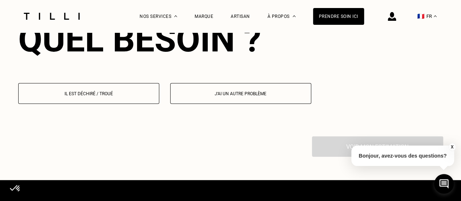 This screenshot has width=461, height=201. I want to click on img: menu déroulant, so click(435, 16).